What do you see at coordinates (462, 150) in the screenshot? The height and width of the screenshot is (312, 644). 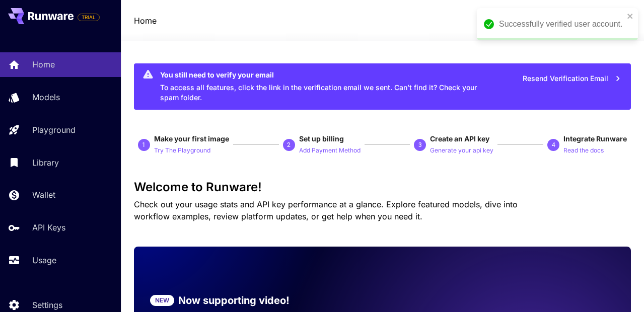 I see `p: Generate your api key` at bounding box center [462, 150].